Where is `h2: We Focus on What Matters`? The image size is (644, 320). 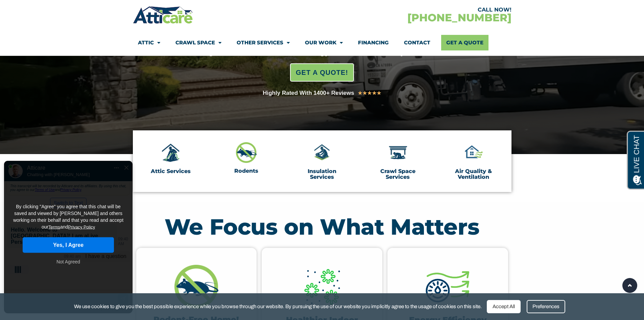
h2: We Focus on What Matters is located at coordinates (322, 227).